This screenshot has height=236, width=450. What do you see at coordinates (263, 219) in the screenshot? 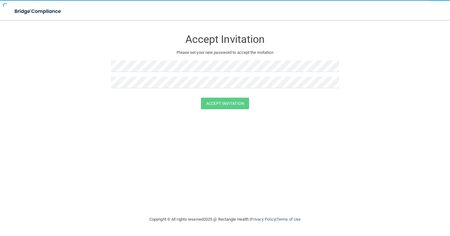
I see `a: Privacy Policy` at bounding box center [263, 219].